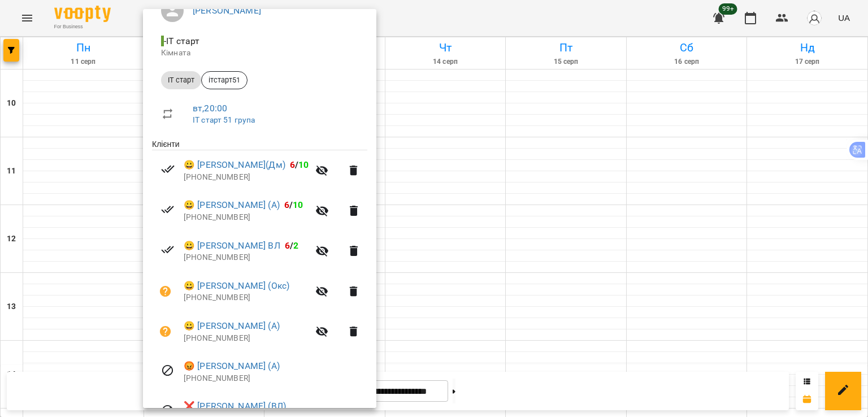 This screenshot has height=417, width=868. What do you see at coordinates (182, 41) in the screenshot?
I see `span: - ІТ старт` at bounding box center [182, 41].